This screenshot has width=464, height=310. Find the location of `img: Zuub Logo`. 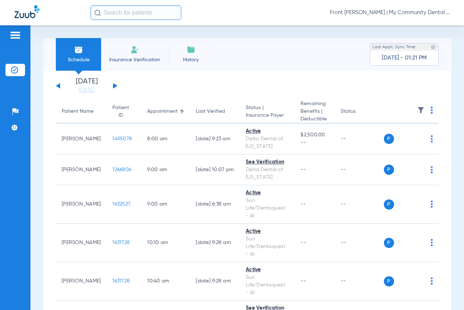

img: Zuub Logo is located at coordinates (27, 12).